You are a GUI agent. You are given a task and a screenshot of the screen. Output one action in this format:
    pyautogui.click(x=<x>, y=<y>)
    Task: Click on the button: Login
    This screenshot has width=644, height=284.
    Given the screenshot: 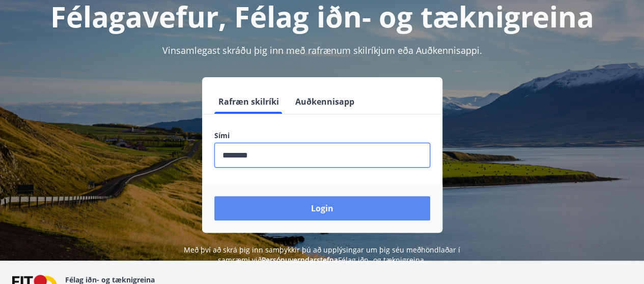 What is the action you would take?
    pyautogui.click(x=322, y=208)
    